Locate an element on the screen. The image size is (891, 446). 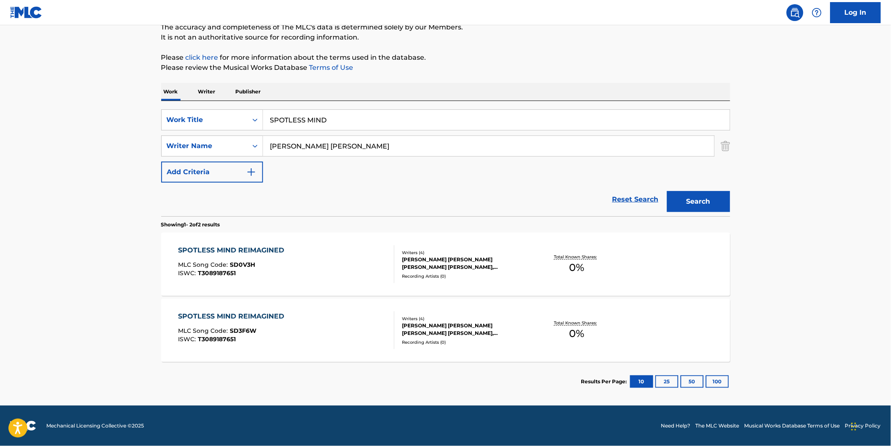
a: Public Search is located at coordinates (795, 13).